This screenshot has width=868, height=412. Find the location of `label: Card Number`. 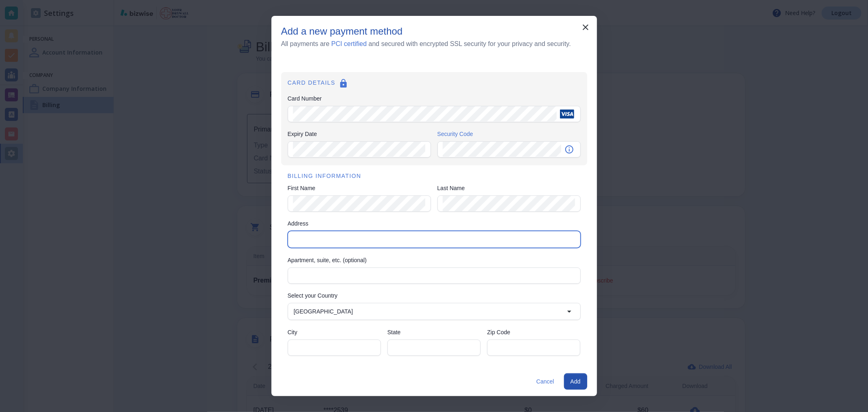

label: Card Number is located at coordinates (434, 99).